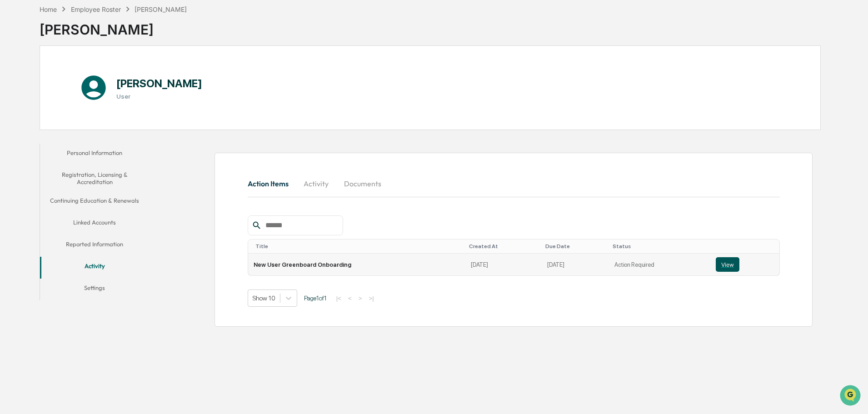  Describe the element at coordinates (17, 78) in the screenshot. I see `img: 1746055101610-c473b297-6a78-478c-a979-82029cc54cd1` at that location.